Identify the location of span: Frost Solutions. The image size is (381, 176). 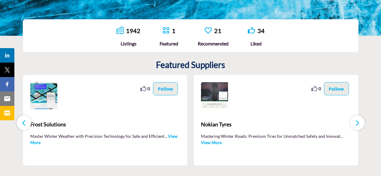
(105, 124).